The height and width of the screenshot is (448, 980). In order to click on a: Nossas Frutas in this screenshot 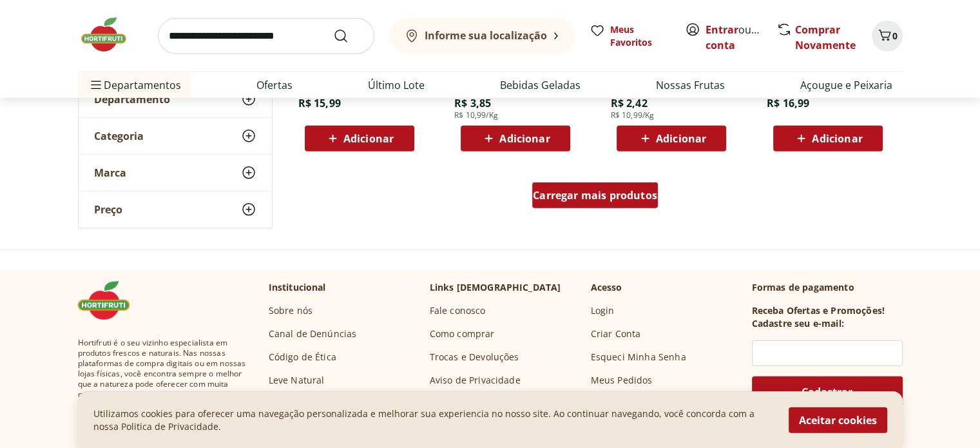, I will do `click(690, 85)`.